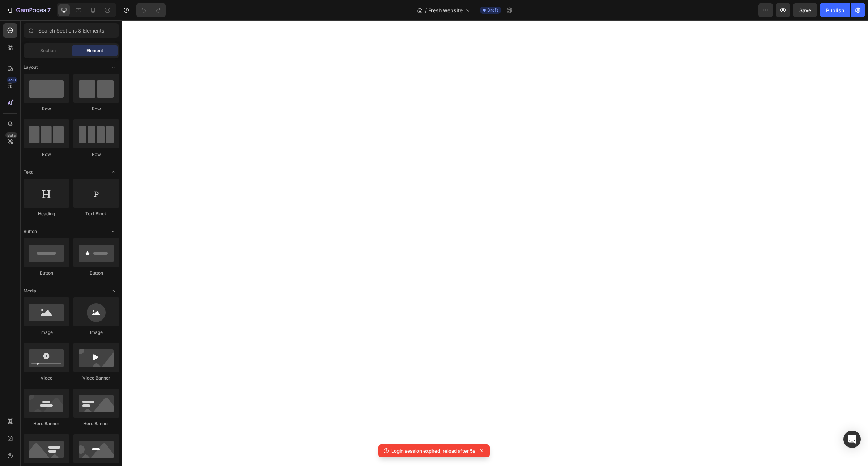  I want to click on span: Section, so click(47, 51).